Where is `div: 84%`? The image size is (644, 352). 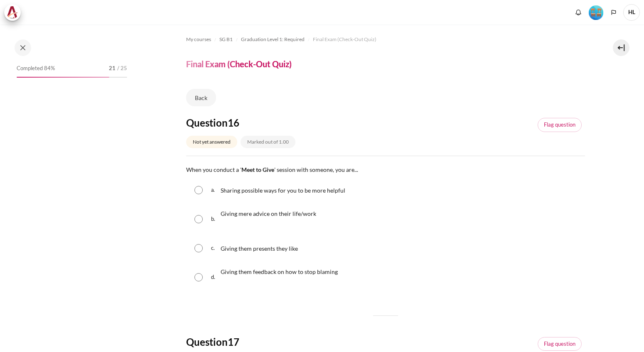 div: 84% is located at coordinates (63, 77).